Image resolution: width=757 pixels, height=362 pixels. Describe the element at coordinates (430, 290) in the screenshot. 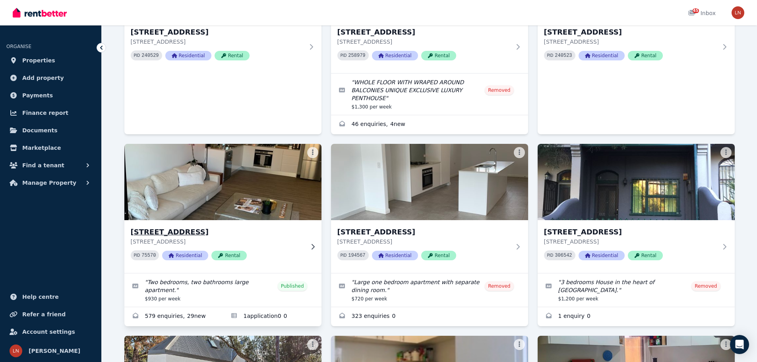

I see `a: Edit listing: Large one bedroom apartment with separate dining room.` at that location.